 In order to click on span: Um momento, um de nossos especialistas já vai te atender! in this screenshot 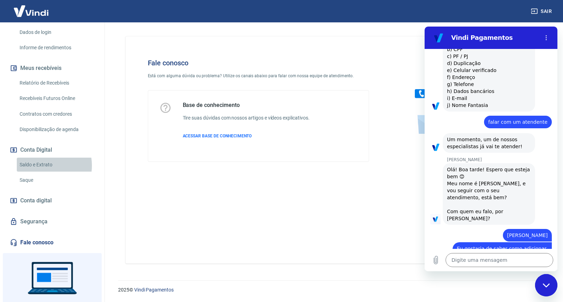, I will do `click(64, 116)`.